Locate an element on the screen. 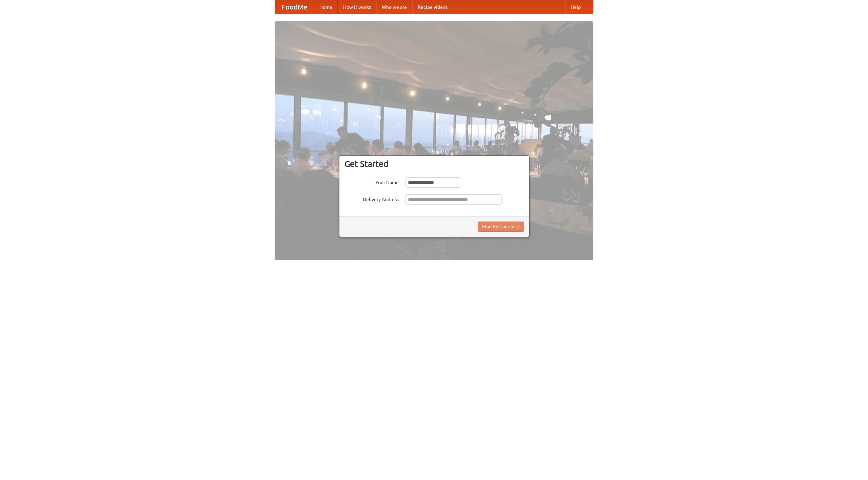 The width and height of the screenshot is (868, 480). a: Who we are is located at coordinates (394, 7).